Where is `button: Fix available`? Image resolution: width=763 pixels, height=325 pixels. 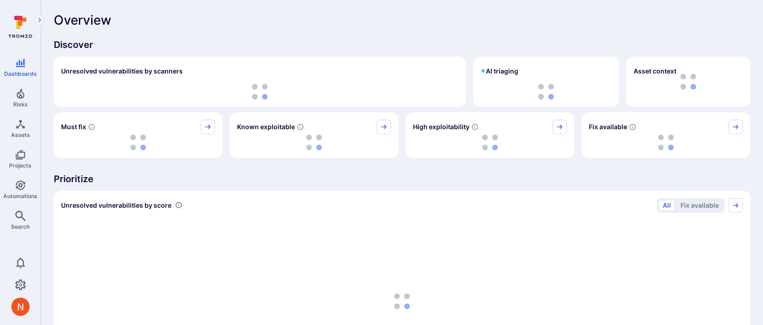
button: Fix available is located at coordinates (700, 205).